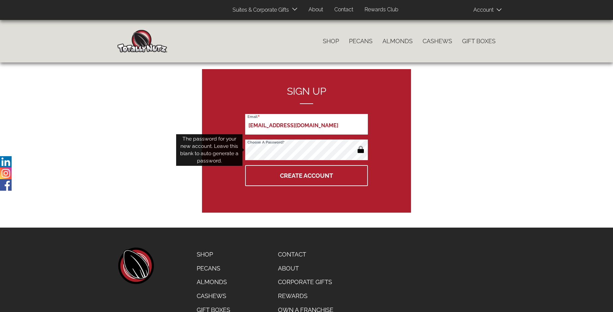 Image resolution: width=613 pixels, height=312 pixels. What do you see at coordinates (136, 266) in the screenshot?
I see `a: home` at bounding box center [136, 266].